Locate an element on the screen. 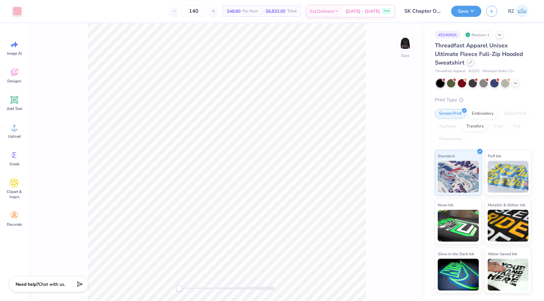  span: Add Text is located at coordinates (14, 109).